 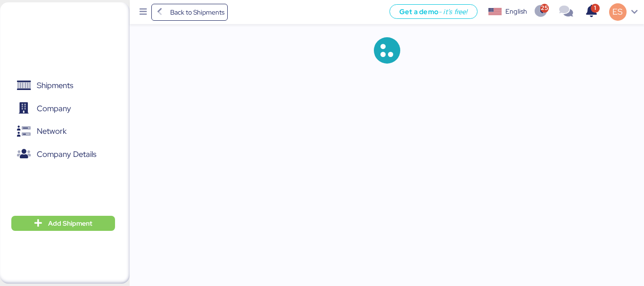 What do you see at coordinates (55, 85) in the screenshot?
I see `span: Shipments` at bounding box center [55, 85].